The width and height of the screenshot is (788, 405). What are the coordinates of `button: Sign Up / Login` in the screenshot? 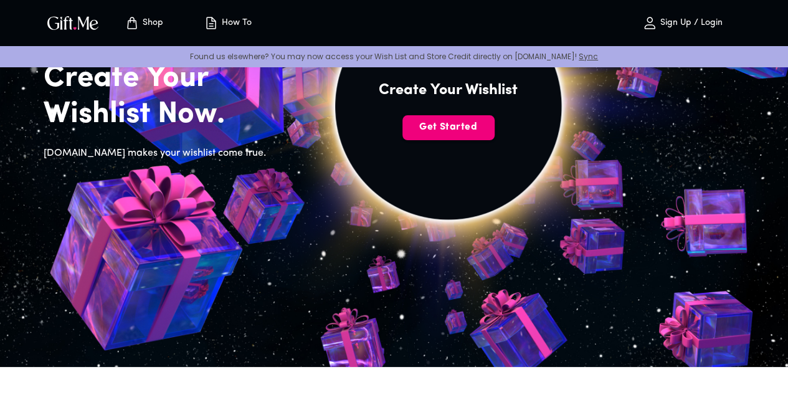 It's located at (682, 23).